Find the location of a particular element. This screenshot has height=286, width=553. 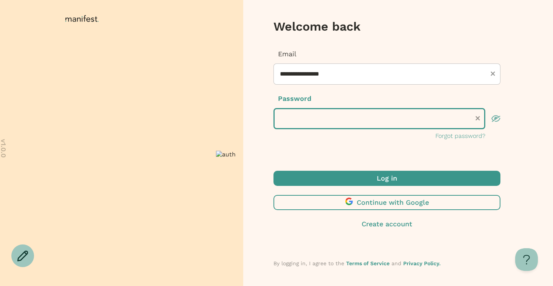

button: Forgot password? is located at coordinates (460, 136).